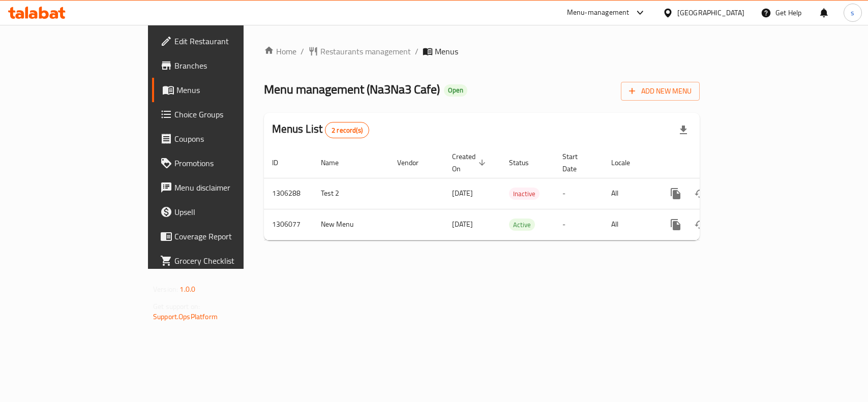 This screenshot has width=868, height=402. I want to click on span: Add New Menu, so click(660, 91).